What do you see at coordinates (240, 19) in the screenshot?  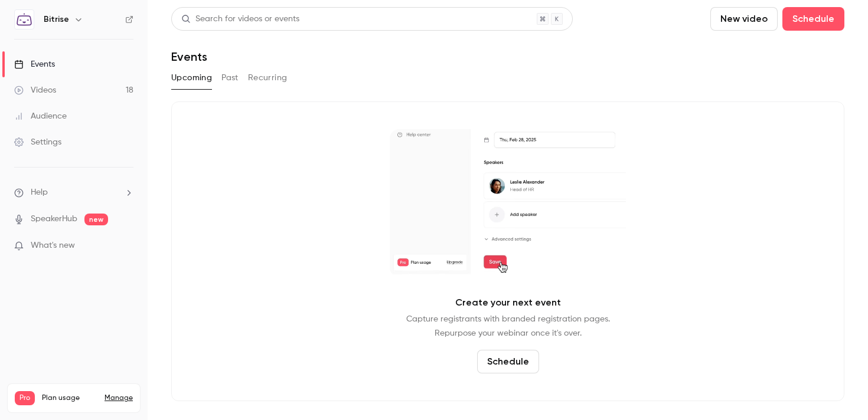 I see `div: Search for videos or events` at bounding box center [240, 19].